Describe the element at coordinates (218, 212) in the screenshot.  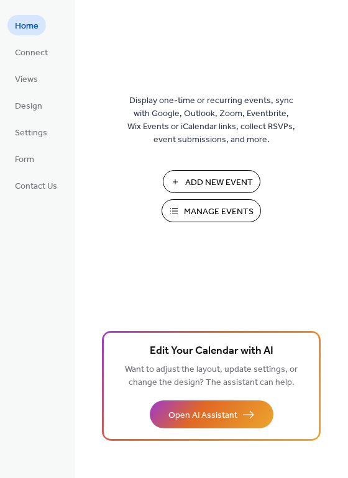
I see `span: Manage Events` at that location.